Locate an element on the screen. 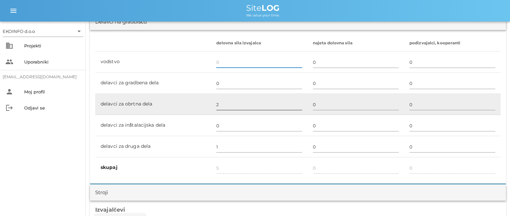  b: LOG is located at coordinates (271, 8).